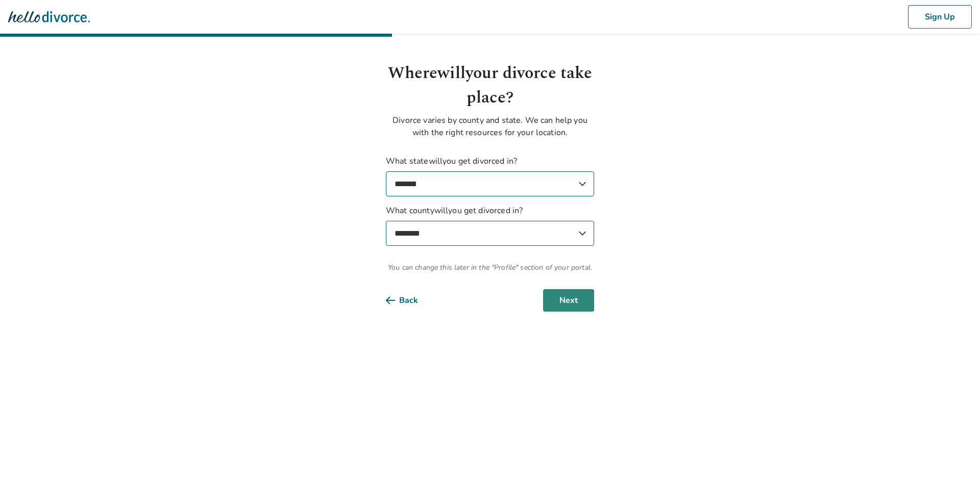  I want to click on h1: Where will your divorce take place?, so click(490, 85).